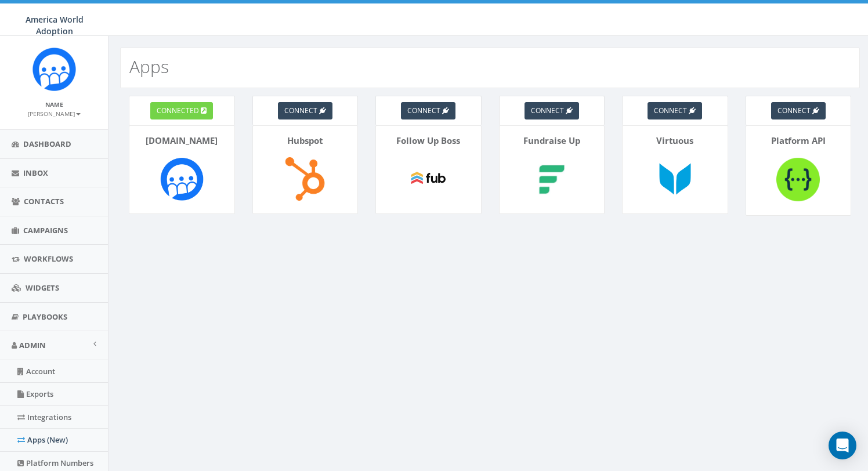  Describe the element at coordinates (54, 25) in the screenshot. I see `span: America World Adoption` at that location.